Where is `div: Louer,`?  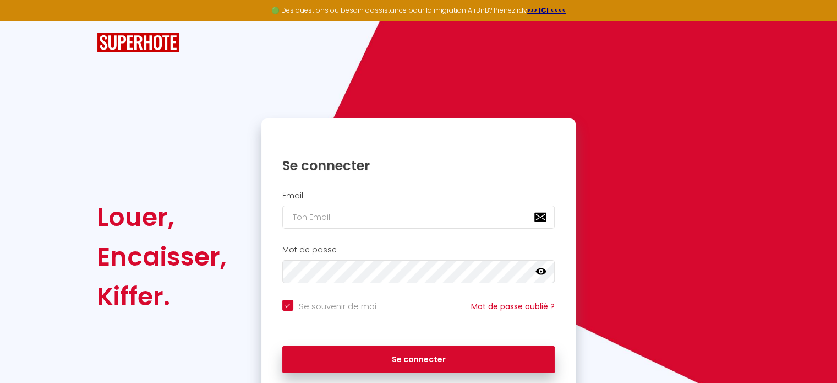 div: Louer, is located at coordinates (162, 217).